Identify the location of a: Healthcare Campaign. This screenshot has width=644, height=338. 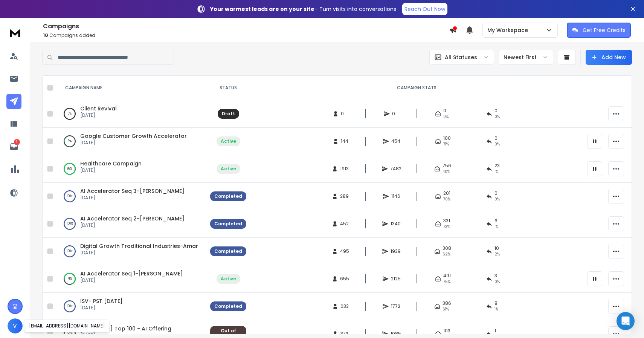
(111, 164).